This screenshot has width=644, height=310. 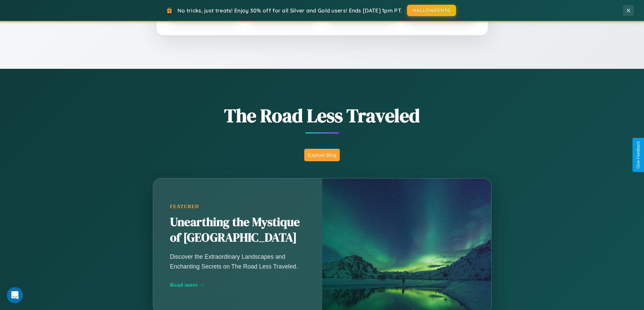 I want to click on div: Featured, so click(x=238, y=206).